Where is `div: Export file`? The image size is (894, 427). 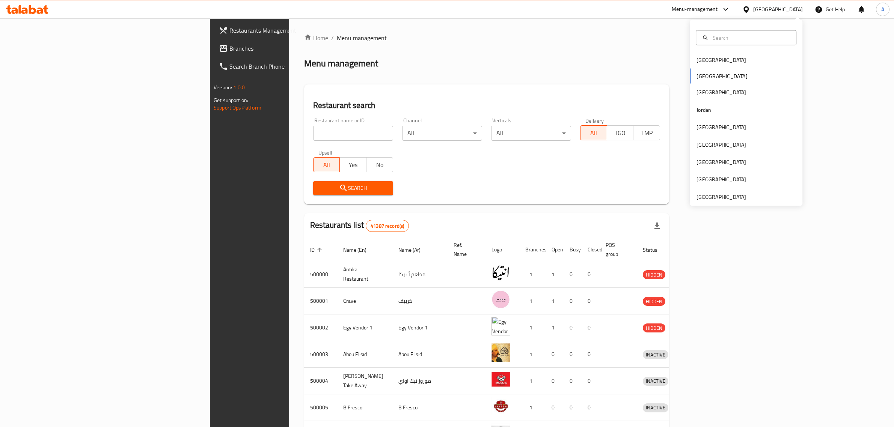 div: Export file is located at coordinates (657, 226).